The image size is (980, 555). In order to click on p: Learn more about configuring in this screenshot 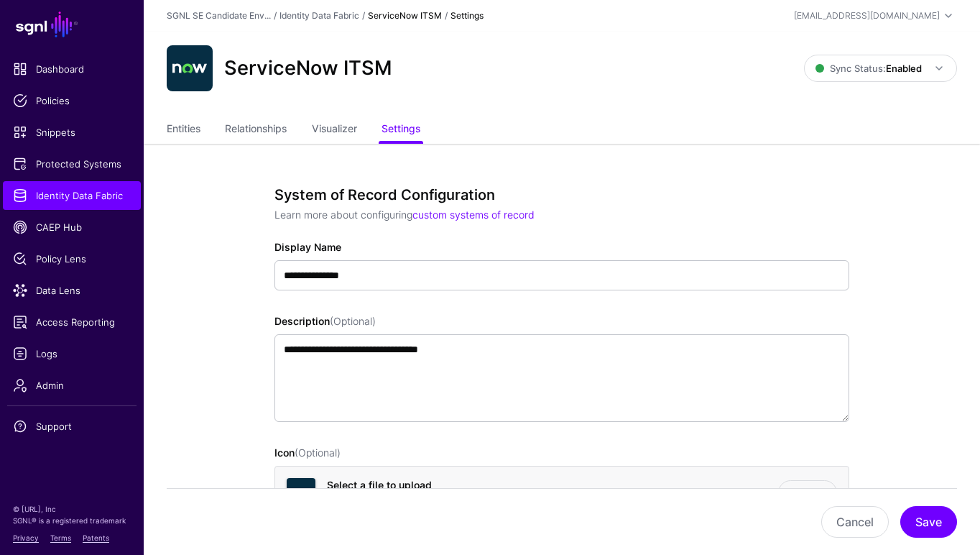, I will do `click(562, 214)`.